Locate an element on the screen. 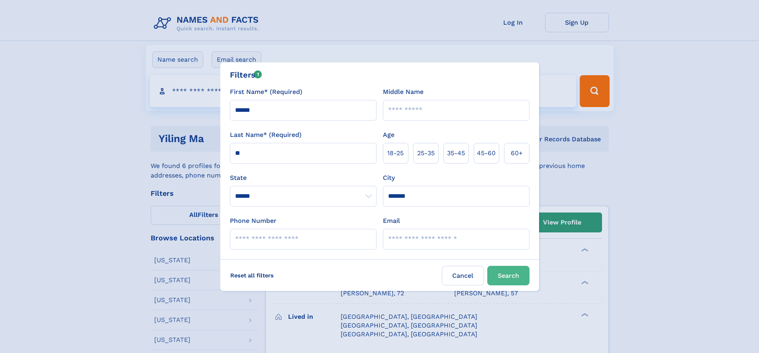  span: 18‑25 is located at coordinates (395, 153).